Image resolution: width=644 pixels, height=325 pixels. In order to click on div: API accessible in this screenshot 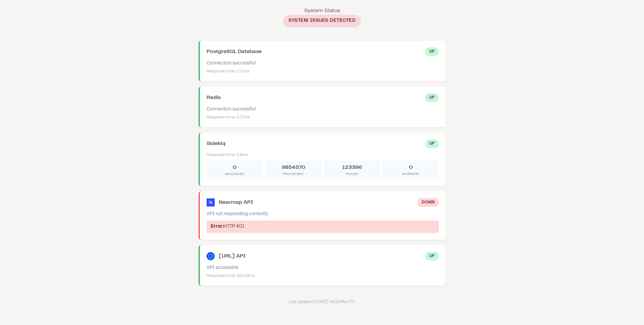, I will do `click(323, 268)`.